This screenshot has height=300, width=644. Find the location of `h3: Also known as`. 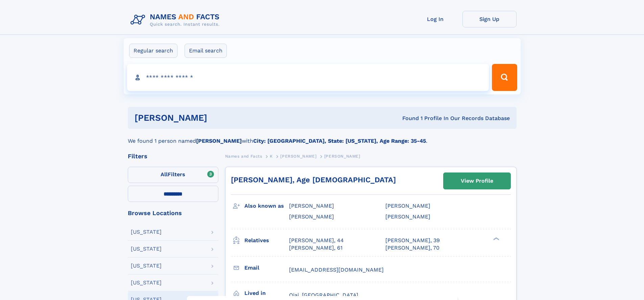

h3: Also known as is located at coordinates (267, 206).